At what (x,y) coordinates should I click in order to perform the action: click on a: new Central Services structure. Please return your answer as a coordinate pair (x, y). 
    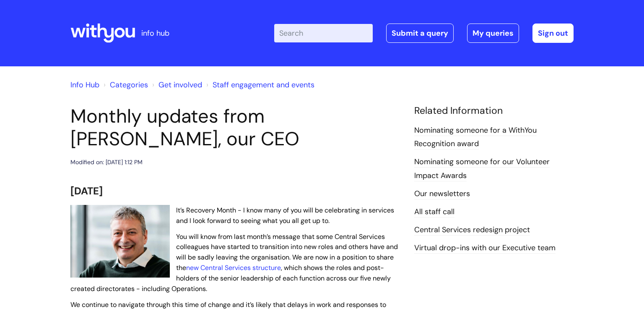
    Looking at the image, I should click on (233, 267).